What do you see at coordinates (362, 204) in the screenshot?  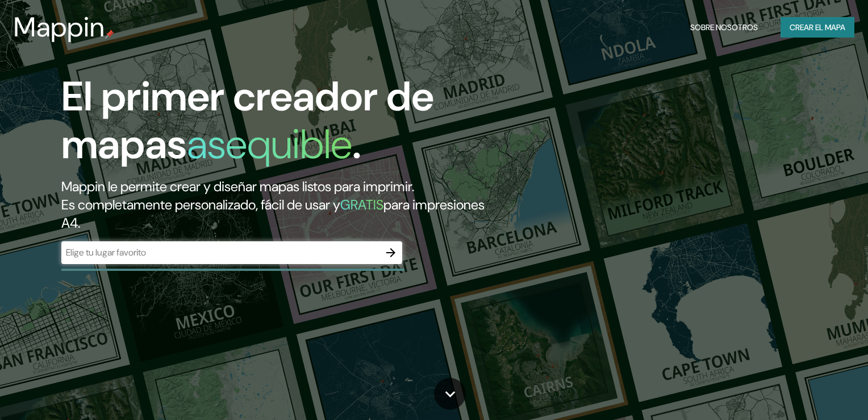 I see `h5: GRATIS` at bounding box center [362, 204].